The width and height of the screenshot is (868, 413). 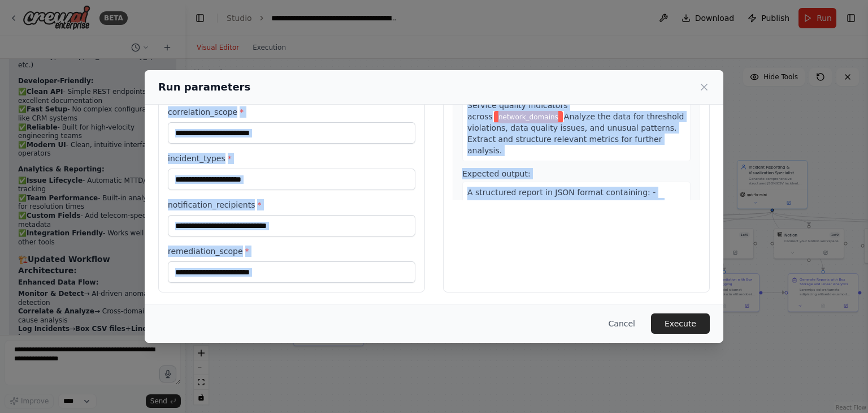 I want to click on label: correlation_scope, so click(x=292, y=112).